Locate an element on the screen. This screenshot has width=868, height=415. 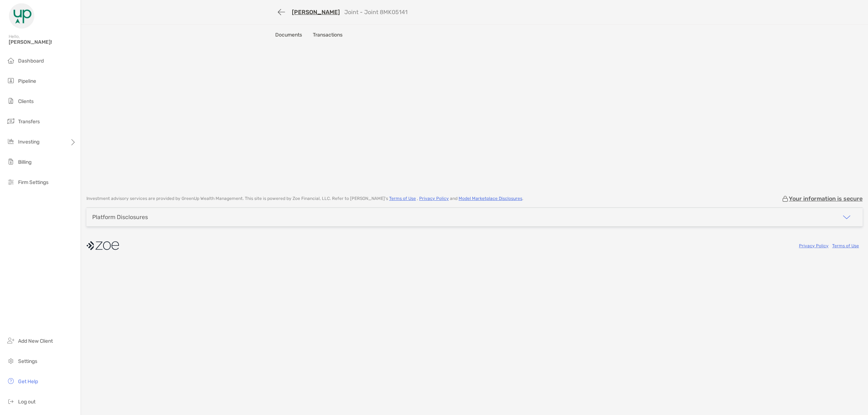
img: company logo is located at coordinates (103, 245).